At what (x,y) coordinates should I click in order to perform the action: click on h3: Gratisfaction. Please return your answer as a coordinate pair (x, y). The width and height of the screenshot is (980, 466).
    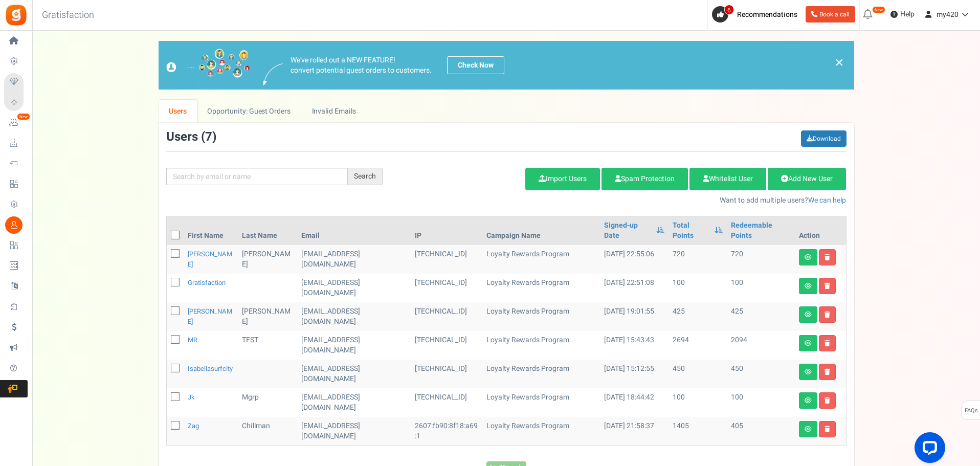
    Looking at the image, I should click on (68, 15).